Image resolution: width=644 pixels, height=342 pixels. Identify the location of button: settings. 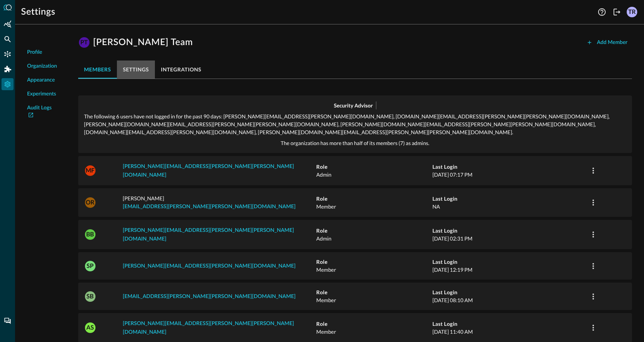
(136, 70).